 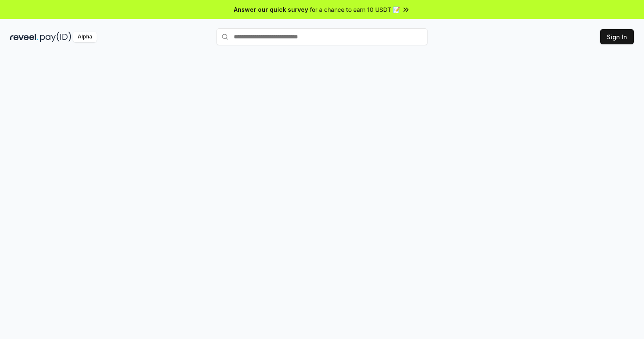 I want to click on button: Sign In, so click(x=617, y=36).